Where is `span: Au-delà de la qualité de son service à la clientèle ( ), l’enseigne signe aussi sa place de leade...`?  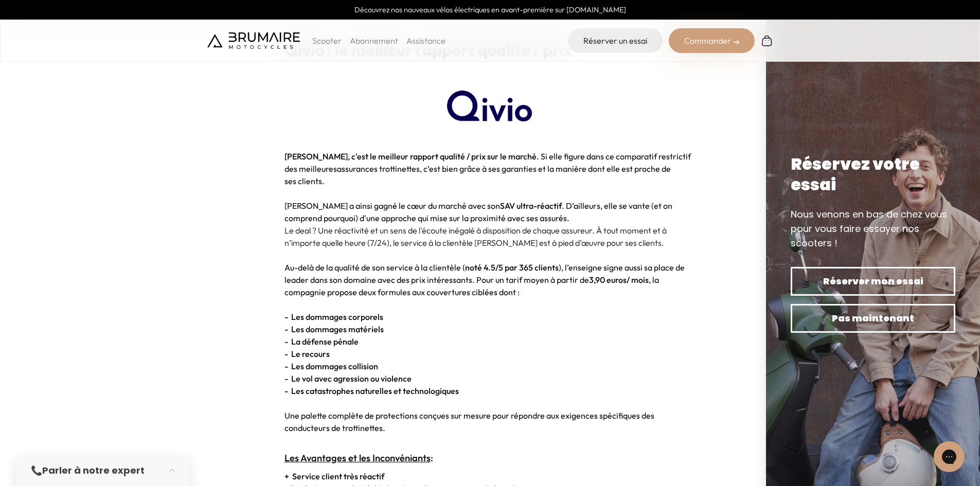
span: Au-delà de la qualité de son service à la clientèle ( ), l’enseigne signe aussi sa place de leade... is located at coordinates (485, 280).